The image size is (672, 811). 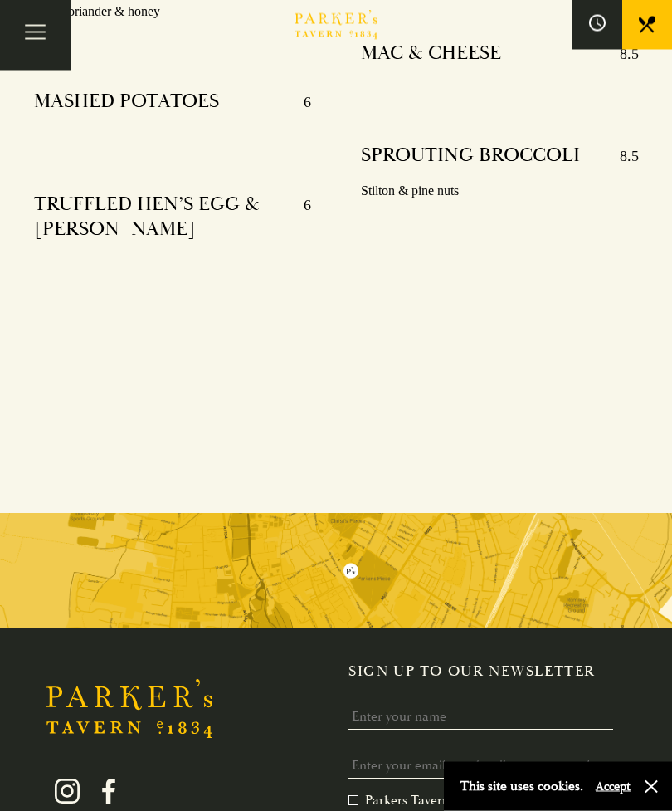 What do you see at coordinates (487, 672) in the screenshot?
I see `h2: Sign up to our newsletter` at bounding box center [487, 672].